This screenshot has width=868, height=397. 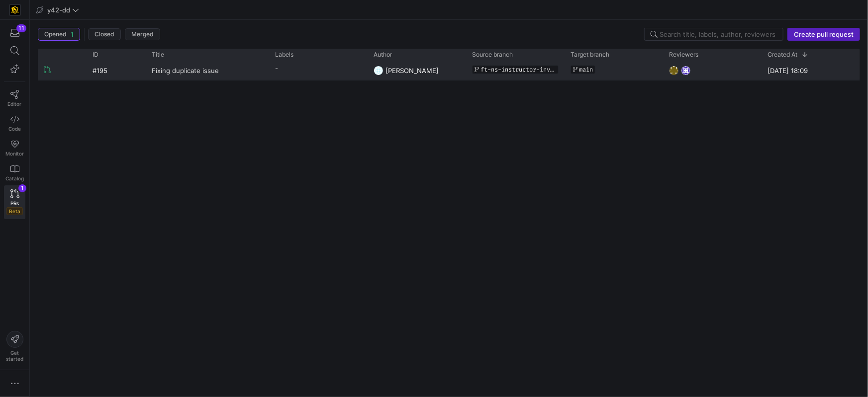 What do you see at coordinates (105, 34) in the screenshot?
I see `button: Closed` at bounding box center [105, 34].